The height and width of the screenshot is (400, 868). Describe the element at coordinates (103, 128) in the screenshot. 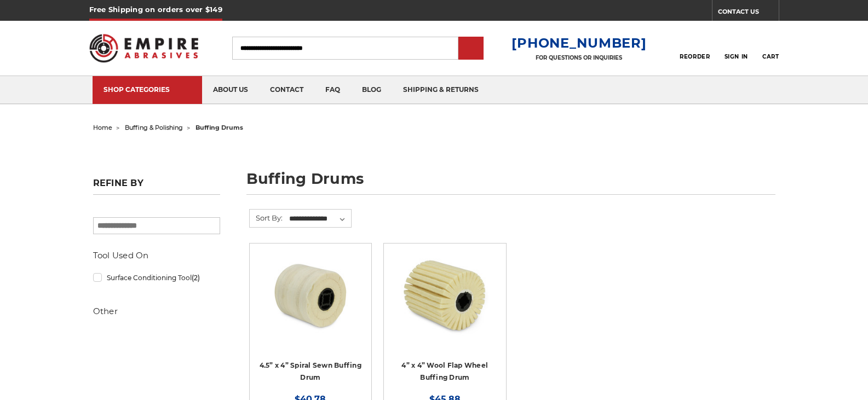

I see `span: home` at that location.